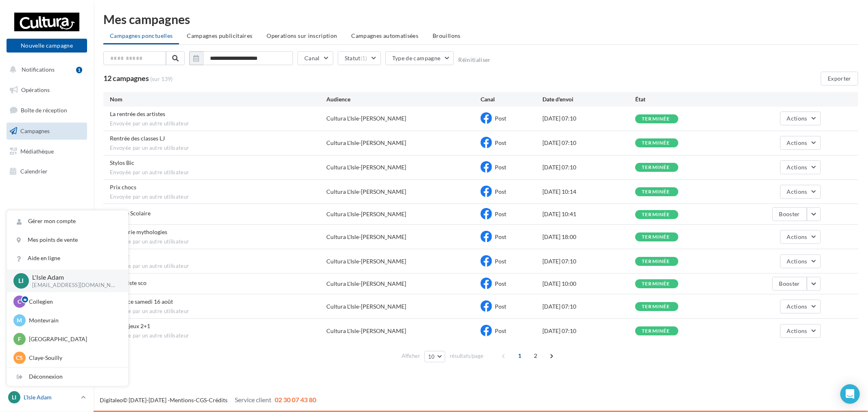 The height and width of the screenshot is (412, 868). I want to click on span: Operations sur inscription, so click(301, 35).